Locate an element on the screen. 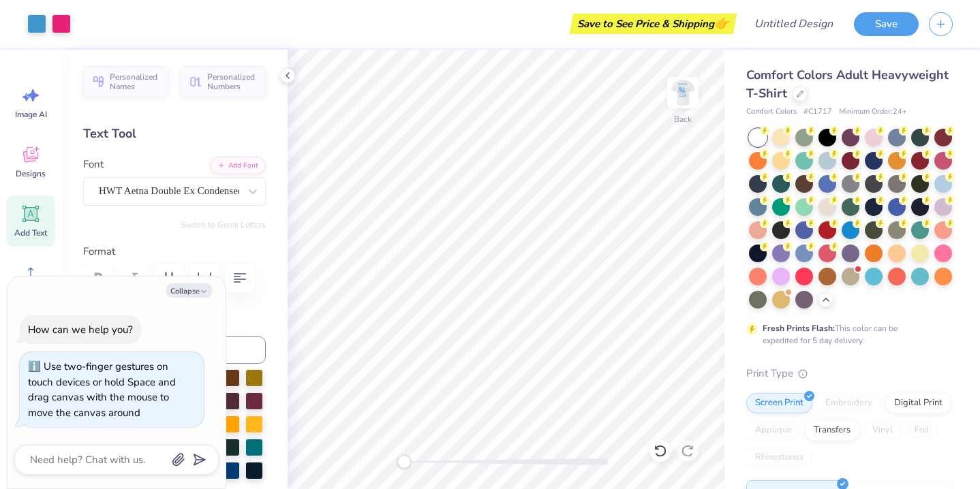 The height and width of the screenshot is (489, 980). span: Comfort Colors Adult Heavyweight T-Shirt is located at coordinates (847, 84).